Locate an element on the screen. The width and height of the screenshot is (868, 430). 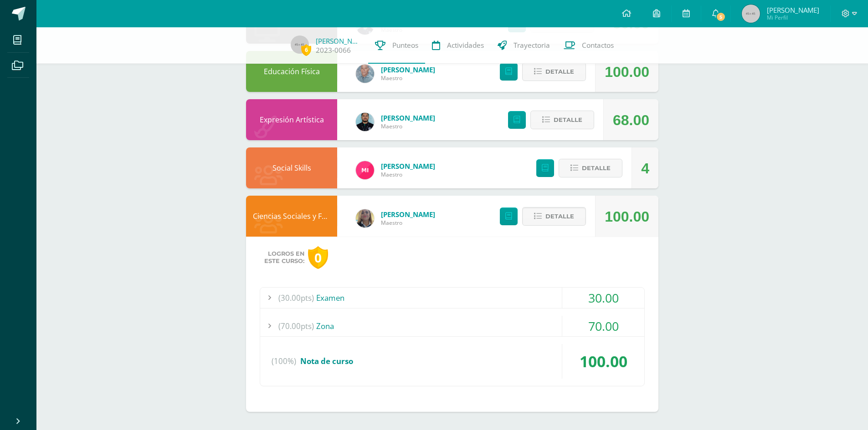
a: 2023-0066 is located at coordinates (333, 50).